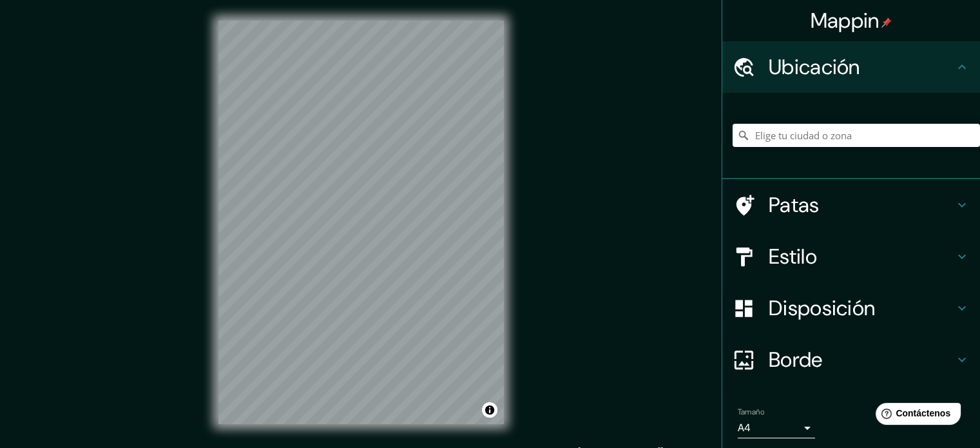  What do you see at coordinates (361, 222) in the screenshot?
I see `canvas: Mapa` at bounding box center [361, 222].